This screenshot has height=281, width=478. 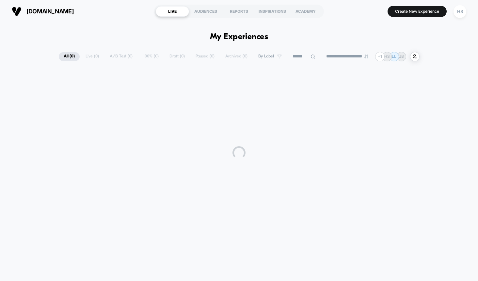 What do you see at coordinates (387, 56) in the screenshot?
I see `p: HS` at bounding box center [387, 56].